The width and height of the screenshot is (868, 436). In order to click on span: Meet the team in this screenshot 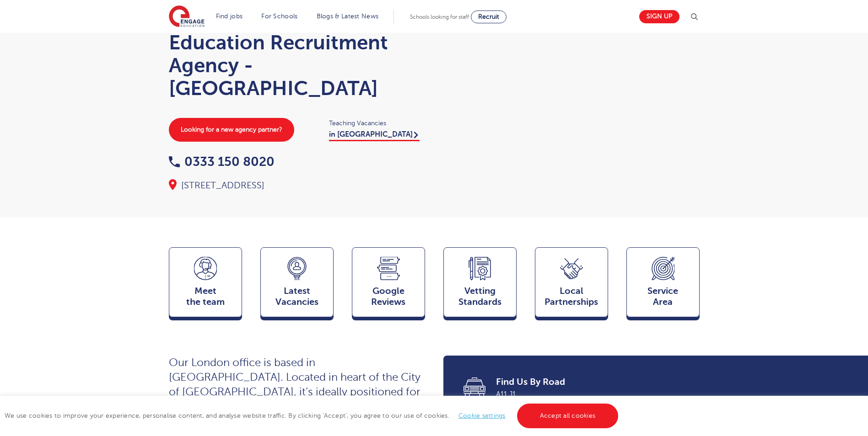, I will do `click(205, 297)`.